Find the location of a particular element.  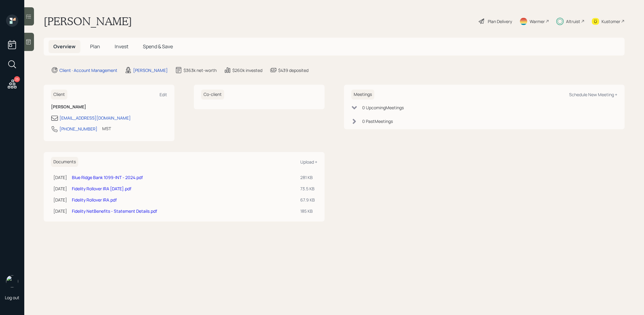

div: 185 KB is located at coordinates (308, 211).